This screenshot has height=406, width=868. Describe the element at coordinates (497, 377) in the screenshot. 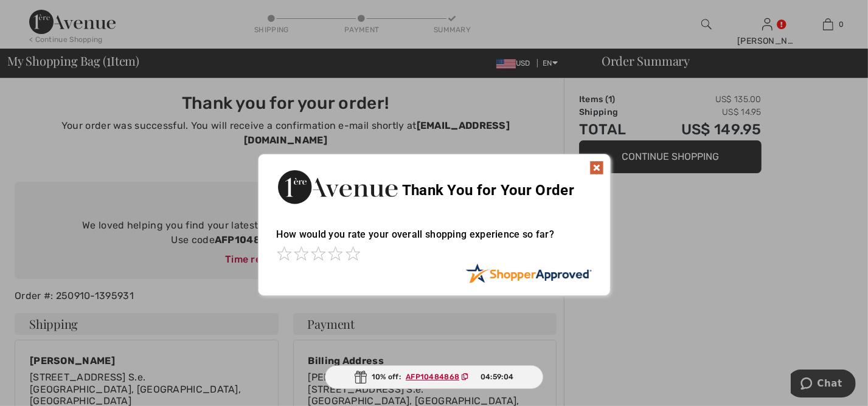

I see `span: 04:59:04` at that location.